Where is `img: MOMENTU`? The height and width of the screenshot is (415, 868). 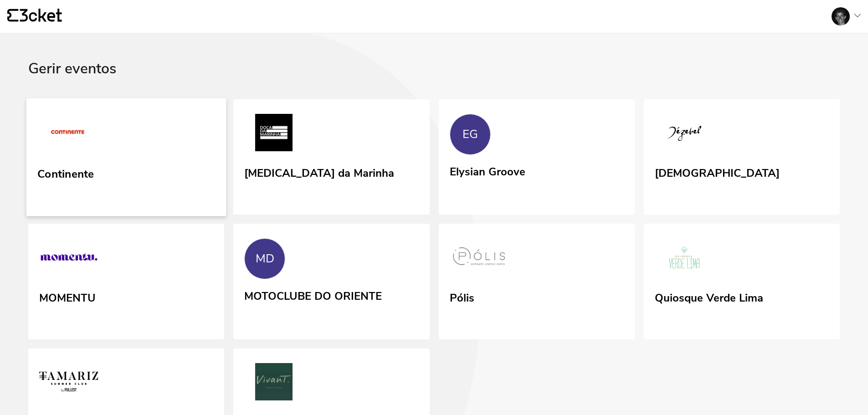
img: MOMENTU is located at coordinates (69, 259).